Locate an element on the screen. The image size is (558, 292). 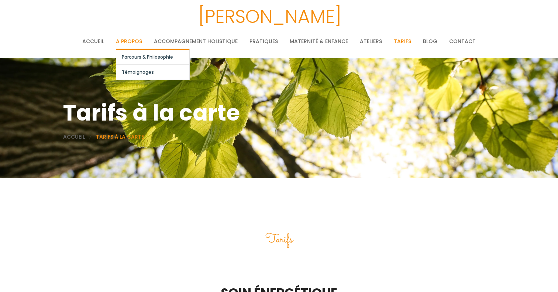
a: Pratiques is located at coordinates (263, 41).